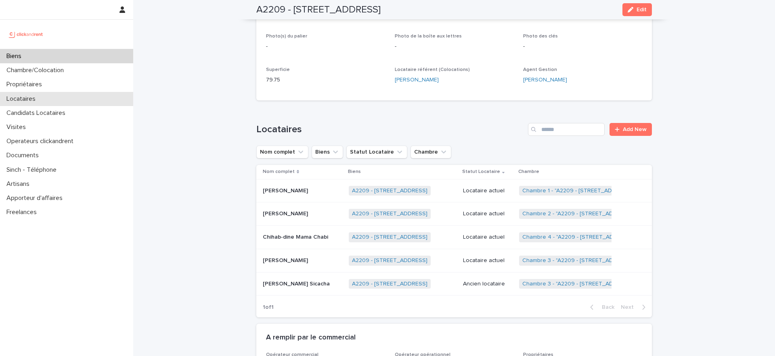 The image size is (775, 356). What do you see at coordinates (634, 308) in the screenshot?
I see `button: Next` at bounding box center [634, 308].